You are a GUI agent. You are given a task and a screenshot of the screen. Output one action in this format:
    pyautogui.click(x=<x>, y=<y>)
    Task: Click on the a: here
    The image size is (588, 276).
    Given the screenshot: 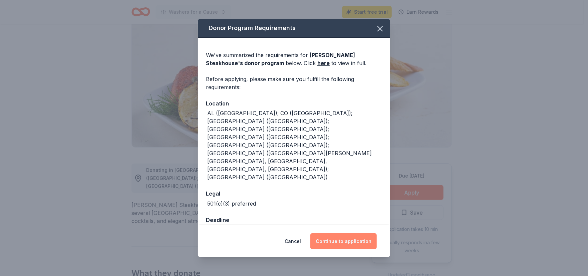 What is the action you would take?
    pyautogui.click(x=323, y=63)
    